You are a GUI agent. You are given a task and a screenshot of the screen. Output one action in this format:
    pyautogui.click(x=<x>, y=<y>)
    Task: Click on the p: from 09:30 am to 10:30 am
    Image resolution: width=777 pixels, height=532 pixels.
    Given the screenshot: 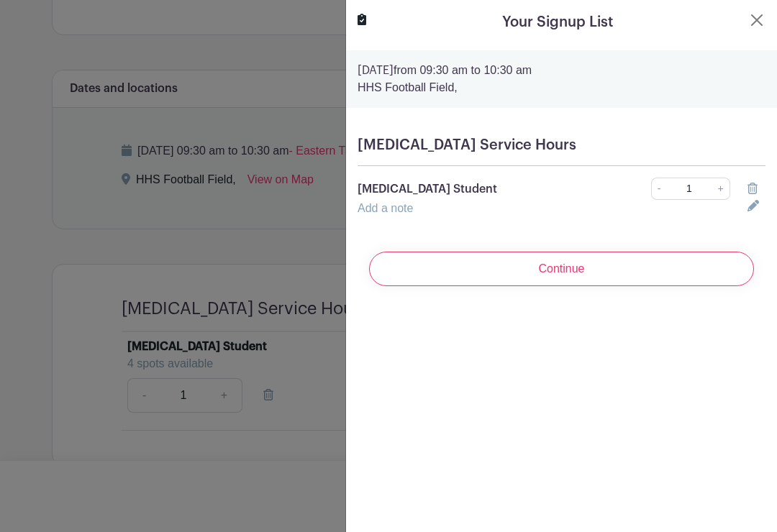 What is the action you would take?
    pyautogui.click(x=561, y=71)
    